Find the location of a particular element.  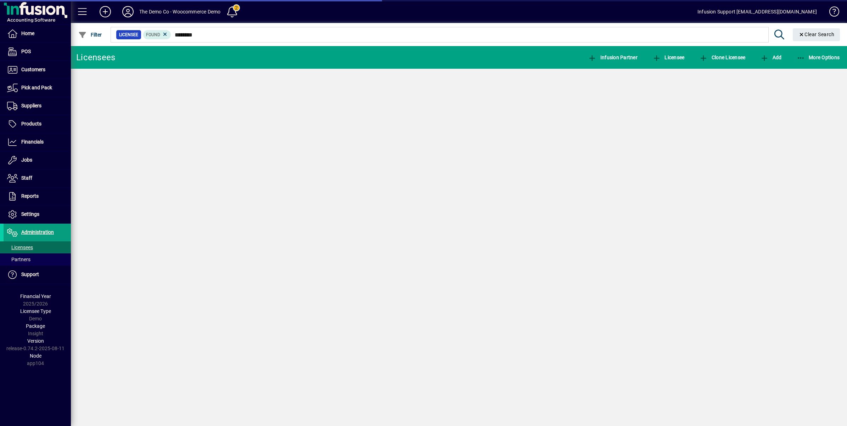

a: Settings is located at coordinates (37, 214).